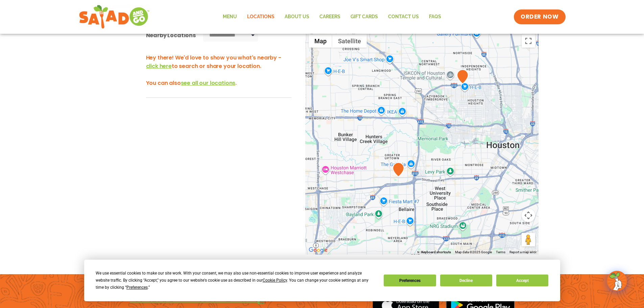  I want to click on button: Preferences, so click(410, 280).